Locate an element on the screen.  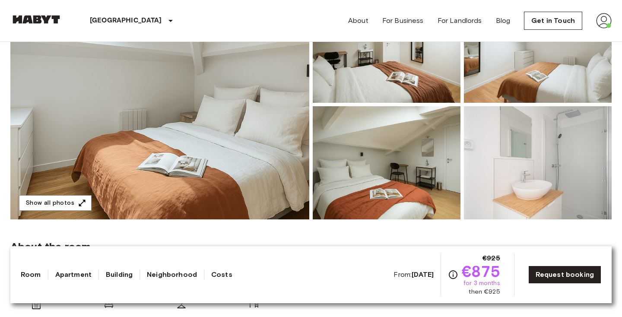
a: Costs is located at coordinates (222, 275).